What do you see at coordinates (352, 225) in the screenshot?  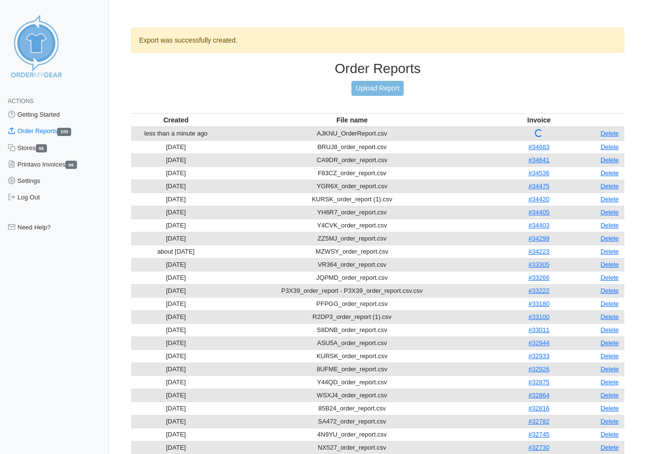 I see `td: Y4CVK_order_report.csv` at bounding box center [352, 225].